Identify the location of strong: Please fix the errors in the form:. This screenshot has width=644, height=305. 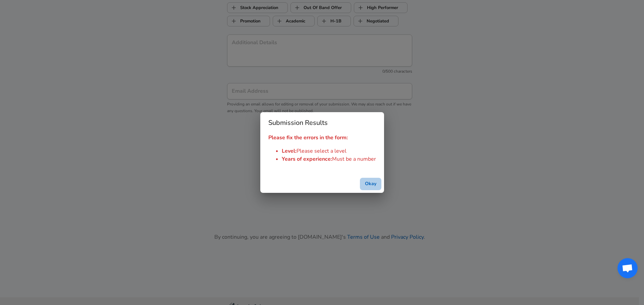
(308, 138).